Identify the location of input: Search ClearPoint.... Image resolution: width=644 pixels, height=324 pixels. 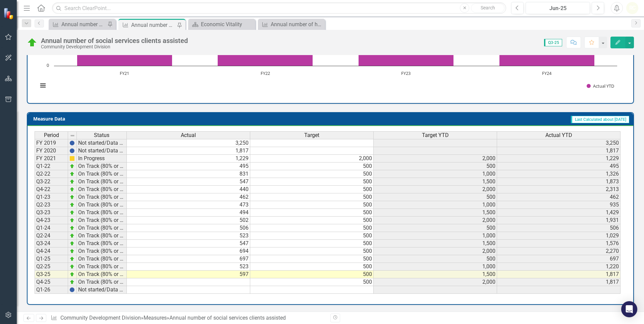
(279, 8).